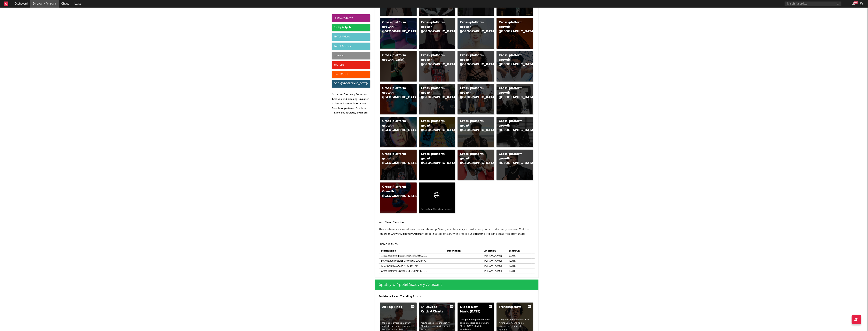 The width and height of the screenshot is (868, 331). Describe the element at coordinates (457, 244) in the screenshot. I see `h2: Shared With You` at that location.